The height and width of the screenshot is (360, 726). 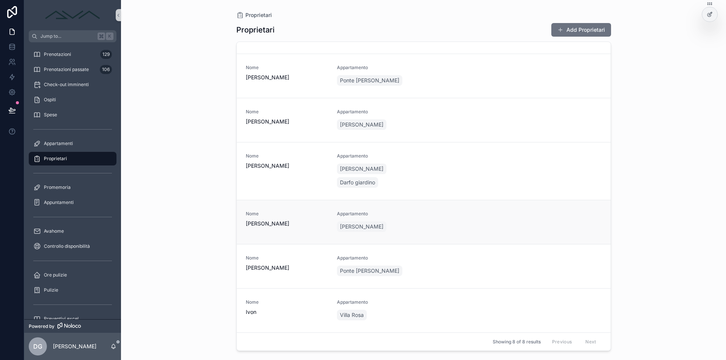 What do you see at coordinates (38, 347) in the screenshot?
I see `span: DG` at bounding box center [38, 347].